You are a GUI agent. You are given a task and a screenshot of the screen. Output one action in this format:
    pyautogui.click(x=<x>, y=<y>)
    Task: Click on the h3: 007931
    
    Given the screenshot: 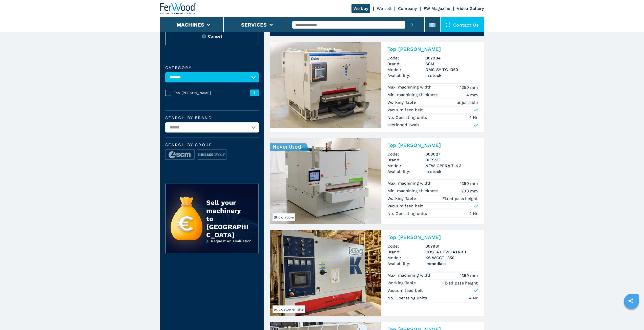 What is the action you would take?
    pyautogui.click(x=452, y=247)
    